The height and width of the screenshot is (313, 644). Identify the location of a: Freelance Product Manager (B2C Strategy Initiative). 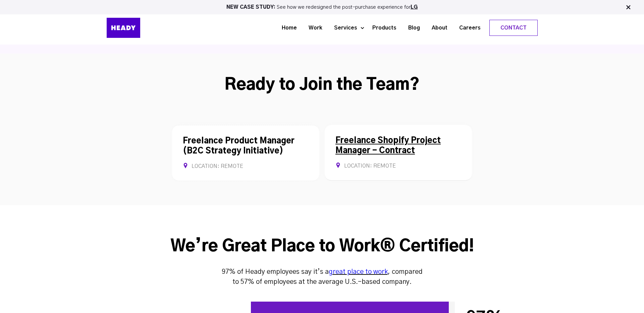
(238, 146).